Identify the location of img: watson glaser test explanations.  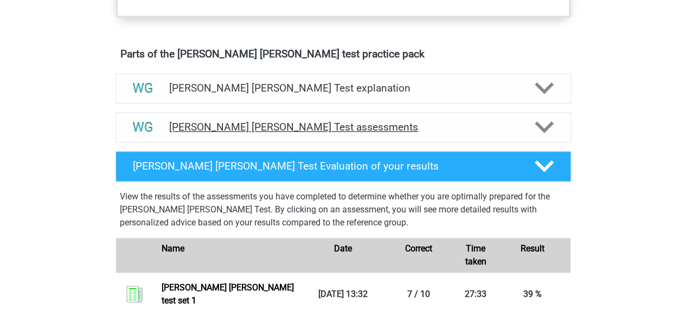
(143, 88).